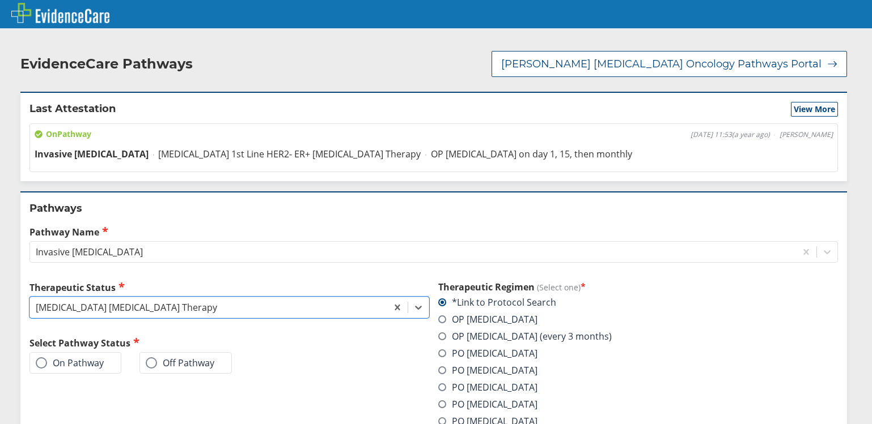 The width and height of the screenshot is (872, 424). Describe the element at coordinates (180, 363) in the screenshot. I see `label: Off Pathway` at that location.